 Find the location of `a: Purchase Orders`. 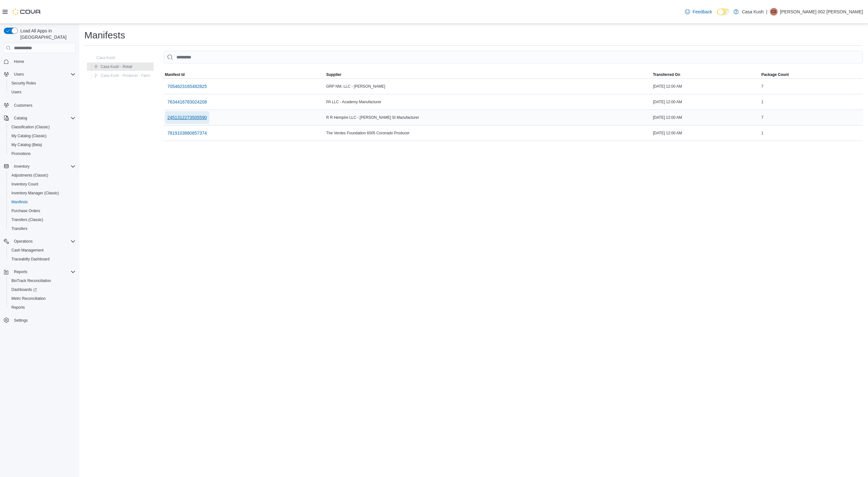

a: Purchase Orders is located at coordinates (25, 211).